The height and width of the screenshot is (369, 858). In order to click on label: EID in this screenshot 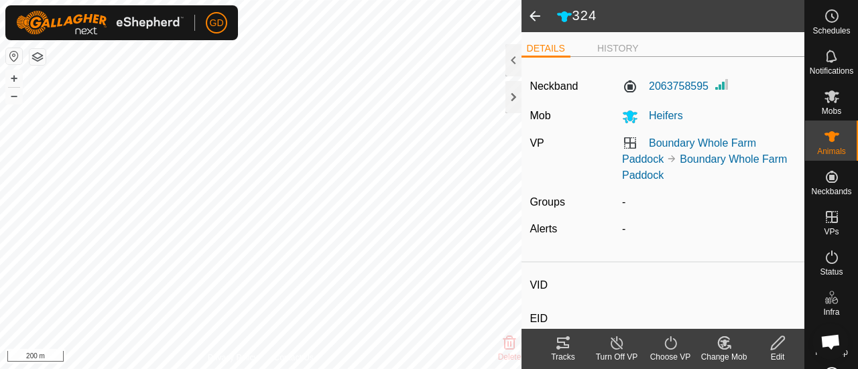, I will do `click(574, 319)`.